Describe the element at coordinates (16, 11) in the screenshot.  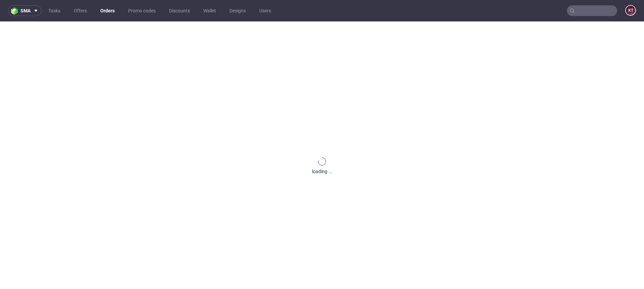
I see `img: logo` at that location.